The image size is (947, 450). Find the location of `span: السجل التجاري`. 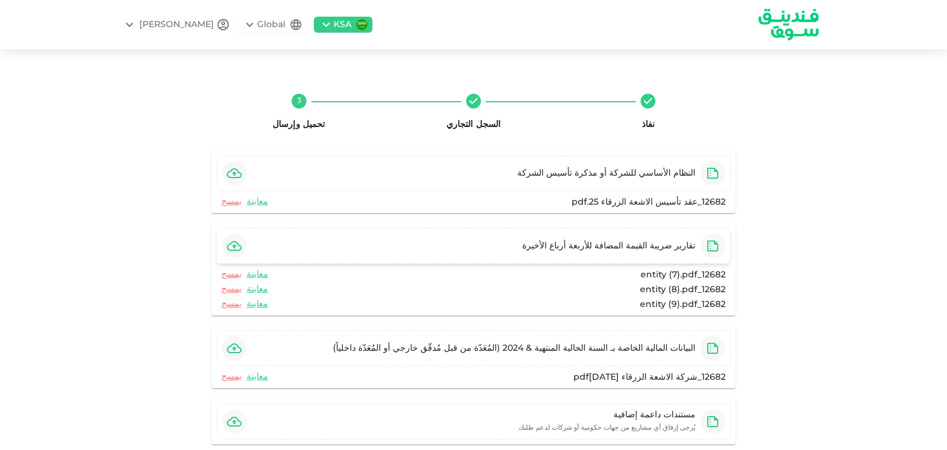

span: السجل التجاري is located at coordinates (473, 124).